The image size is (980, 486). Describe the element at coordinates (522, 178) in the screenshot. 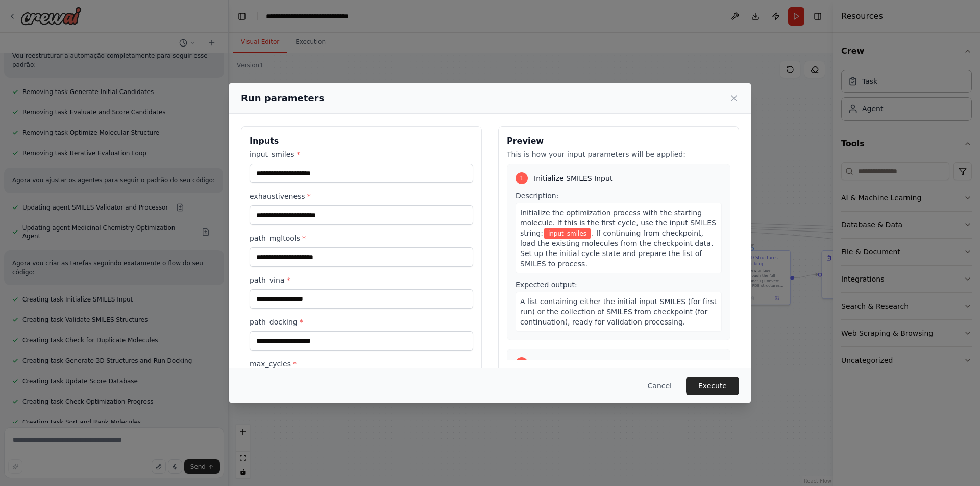

I see `div: 1` at that location.